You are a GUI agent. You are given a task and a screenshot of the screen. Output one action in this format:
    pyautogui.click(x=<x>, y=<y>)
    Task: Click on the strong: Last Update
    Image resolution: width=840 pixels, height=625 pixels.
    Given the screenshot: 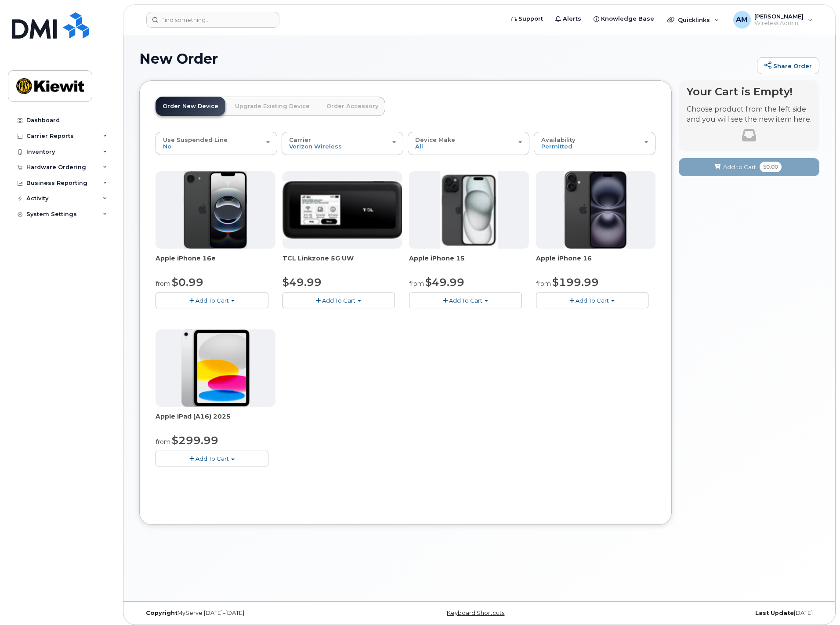 What is the action you would take?
    pyautogui.click(x=775, y=613)
    